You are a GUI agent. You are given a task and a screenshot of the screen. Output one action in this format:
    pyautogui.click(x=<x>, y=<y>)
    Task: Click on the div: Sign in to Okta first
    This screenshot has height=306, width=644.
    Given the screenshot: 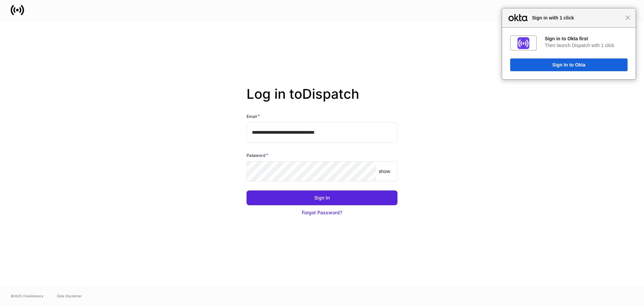 What is the action you would take?
    pyautogui.click(x=586, y=39)
    